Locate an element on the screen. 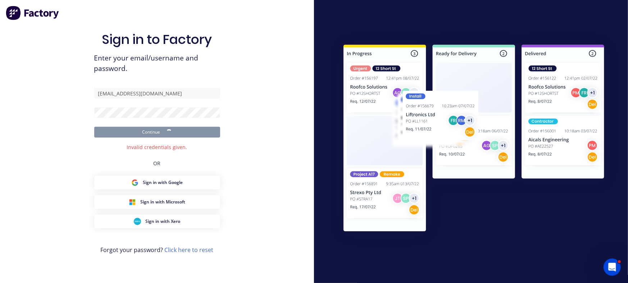 This screenshot has width=628, height=283. div: OR is located at coordinates (157, 163).